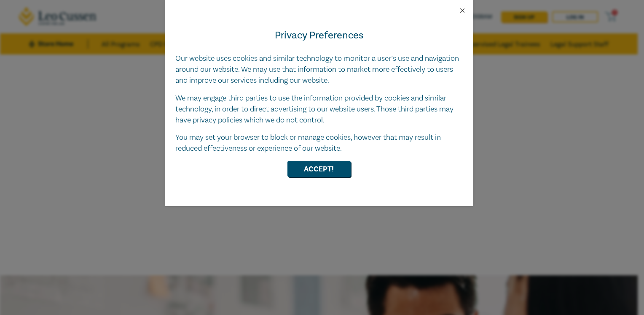  What do you see at coordinates (320, 169) in the screenshot?
I see `button: Accept!` at bounding box center [320, 169].